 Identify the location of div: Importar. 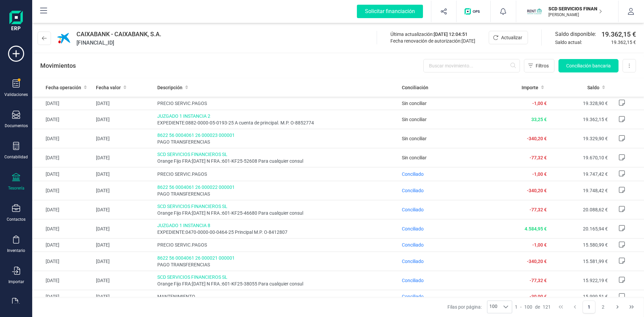
(16, 282).